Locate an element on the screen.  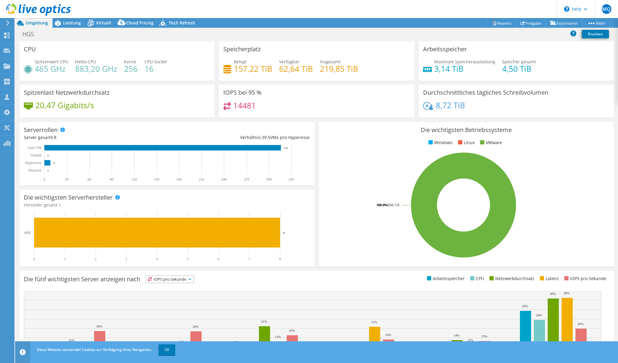
div: Server gesamt: is located at coordinates (95, 138).